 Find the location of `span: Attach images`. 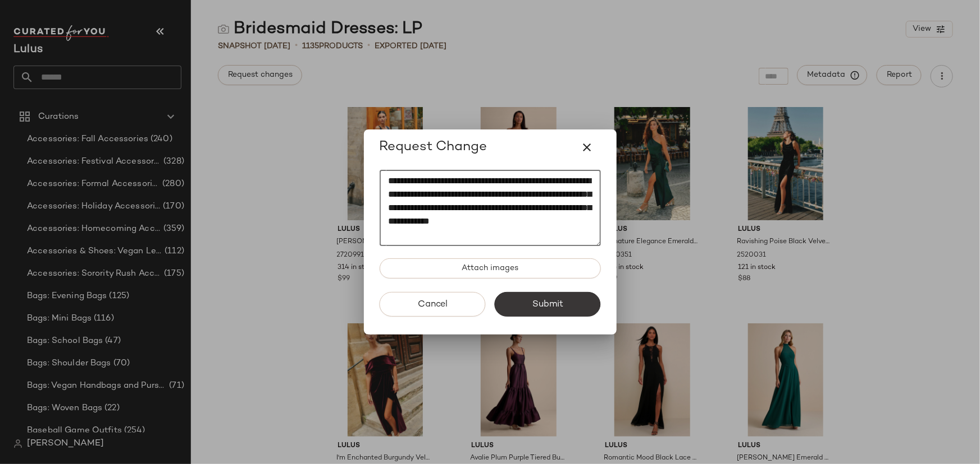

span: Attach images is located at coordinates (490, 268).